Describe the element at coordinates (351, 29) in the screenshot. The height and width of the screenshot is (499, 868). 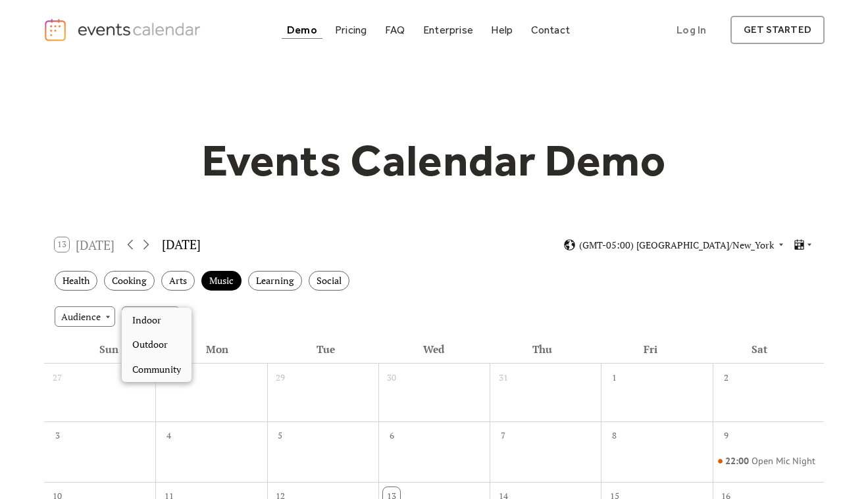
I see `a: Pricing` at that location.